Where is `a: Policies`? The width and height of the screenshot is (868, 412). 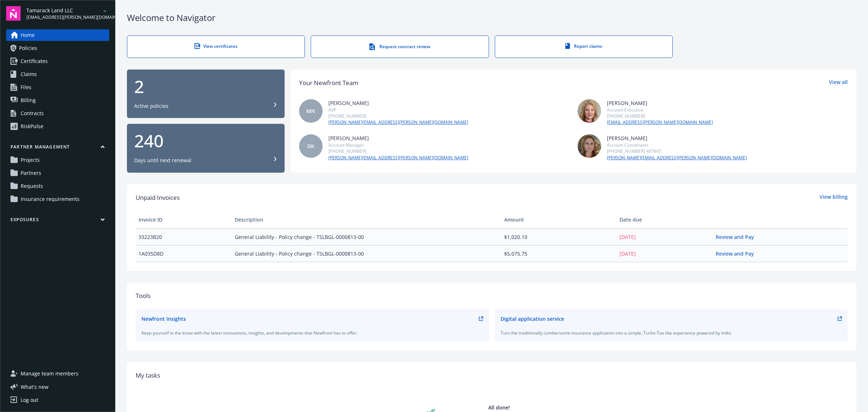 a: Policies is located at coordinates (58, 48).